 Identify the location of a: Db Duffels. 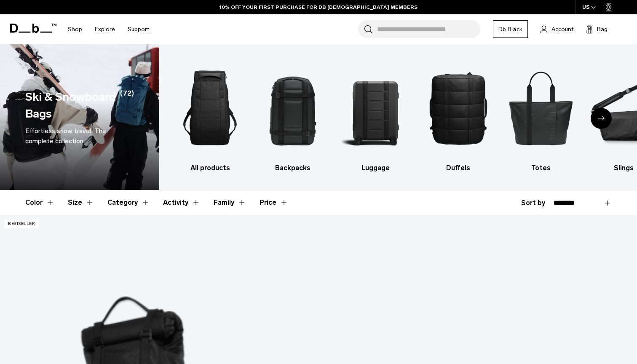
(458, 115).